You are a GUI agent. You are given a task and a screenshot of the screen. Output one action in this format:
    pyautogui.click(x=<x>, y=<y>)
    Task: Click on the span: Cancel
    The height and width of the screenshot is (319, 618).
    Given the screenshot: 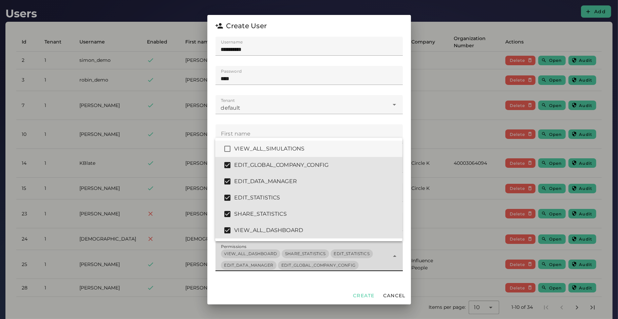 What is the action you would take?
    pyautogui.click(x=394, y=295)
    